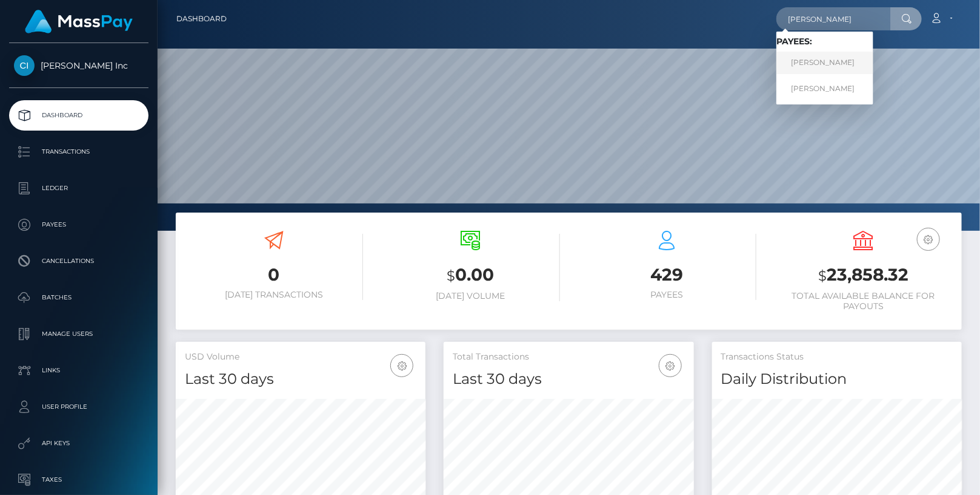 This screenshot has width=980, height=495. I want to click on h5: Total Transactions, so click(569, 357).